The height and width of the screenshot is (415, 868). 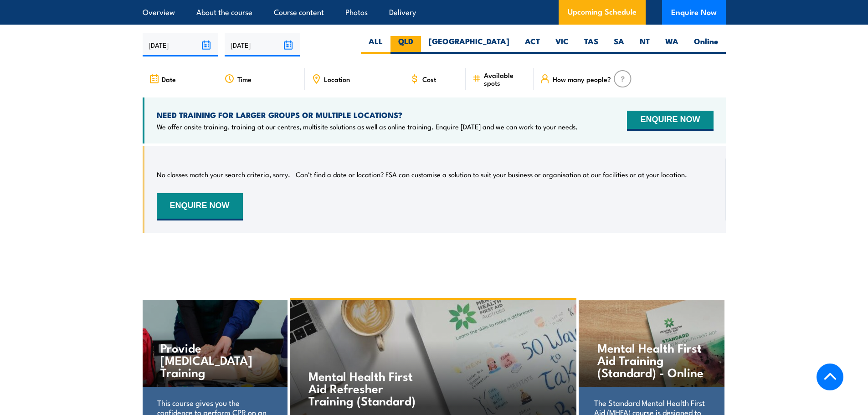 I want to click on span: How many people?, so click(x=582, y=79).